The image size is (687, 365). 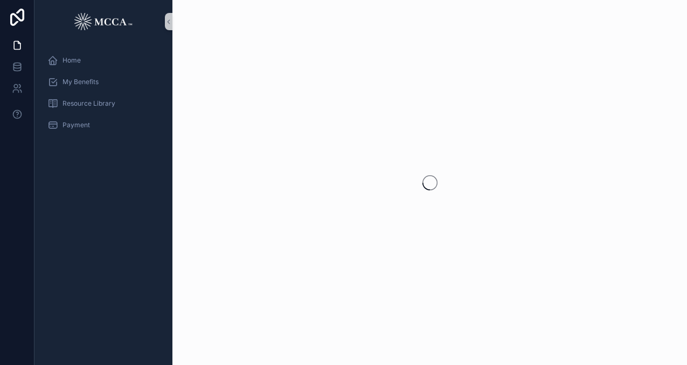 What do you see at coordinates (104, 60) in the screenshot?
I see `a: Home` at bounding box center [104, 60].